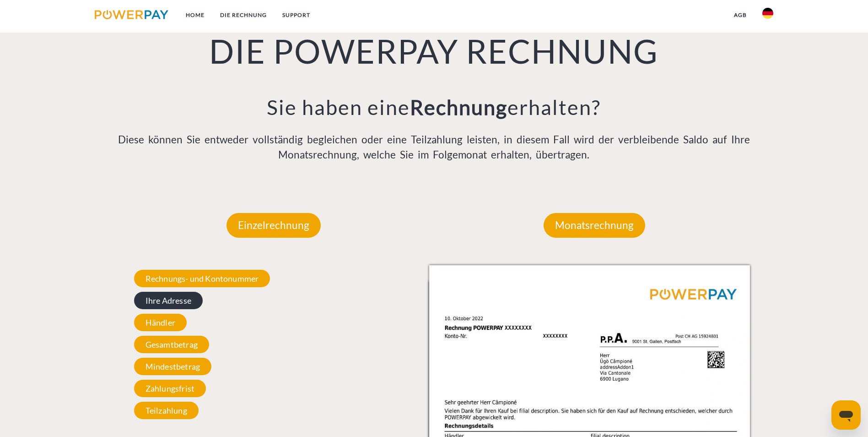 The height and width of the screenshot is (437, 868). I want to click on h1: DIE POWERPAY RECHNUNG, so click(434, 51).